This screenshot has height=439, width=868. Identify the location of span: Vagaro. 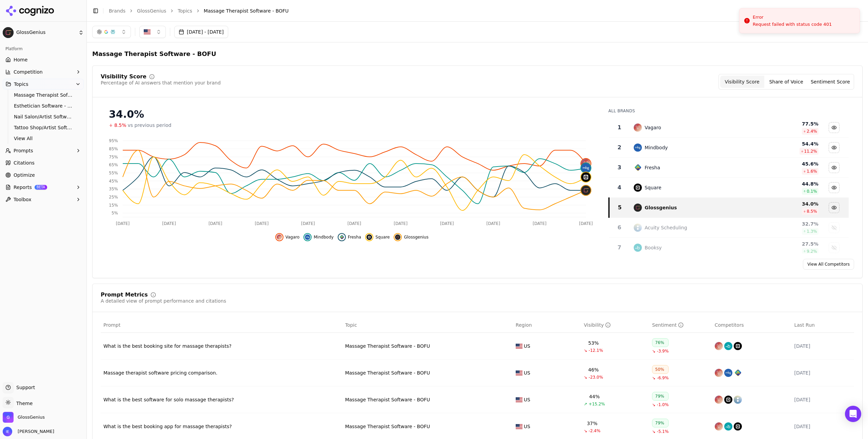
(293, 237).